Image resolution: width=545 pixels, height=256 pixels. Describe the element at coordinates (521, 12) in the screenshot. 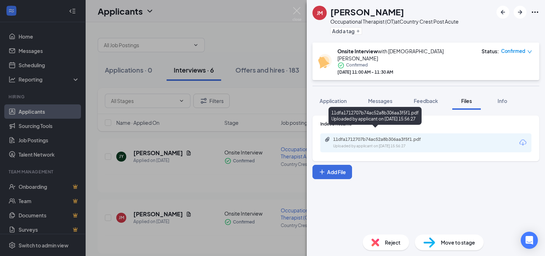

I see `button: ArrowRight` at that location.